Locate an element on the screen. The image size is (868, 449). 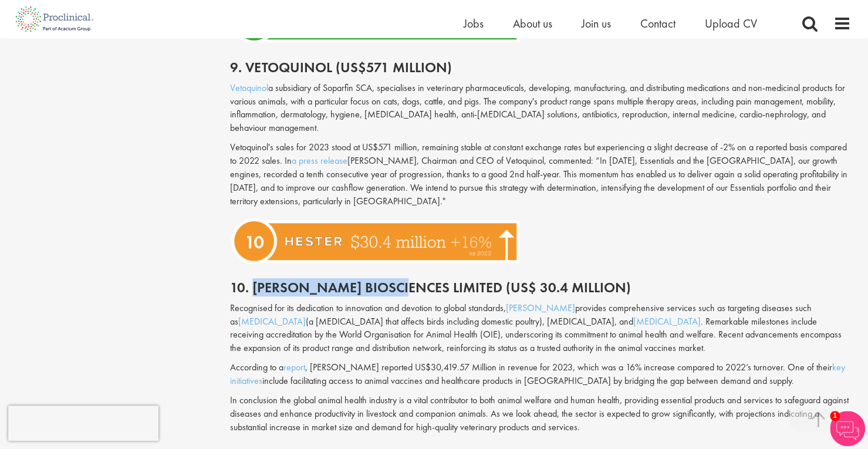
span: Contact is located at coordinates (658, 24).